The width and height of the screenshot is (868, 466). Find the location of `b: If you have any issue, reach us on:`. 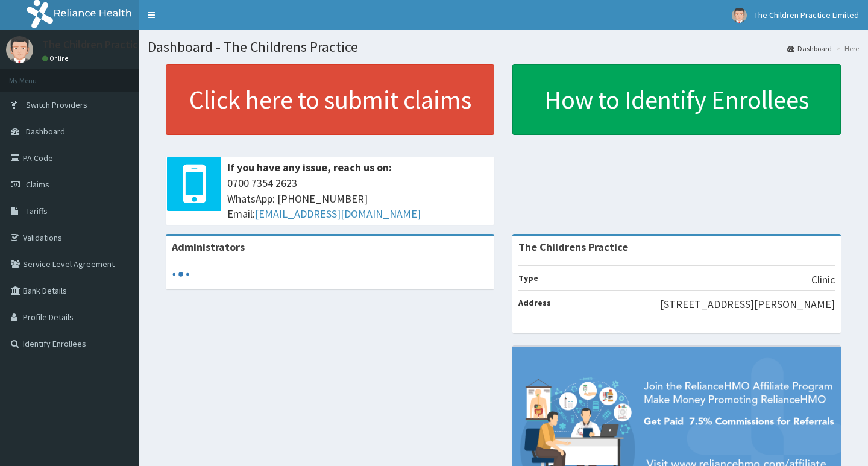

b: If you have any issue, reach us on: is located at coordinates (309, 167).